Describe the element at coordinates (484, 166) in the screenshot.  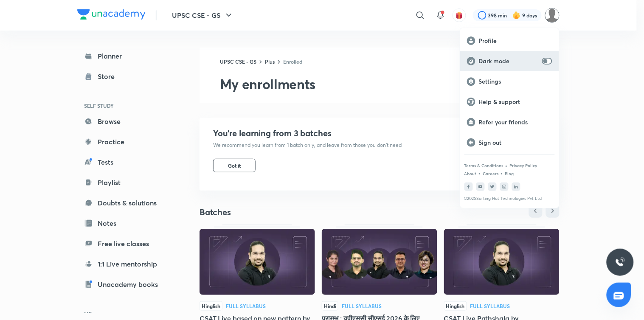
I see `a: Terms & Conditions` at that location.